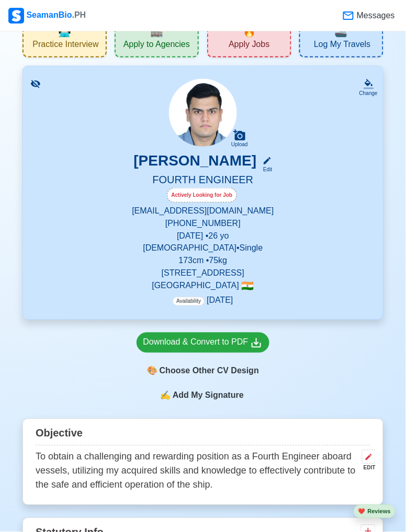 Image resolution: width=406 pixels, height=532 pixels. I want to click on div: Change, so click(368, 93).